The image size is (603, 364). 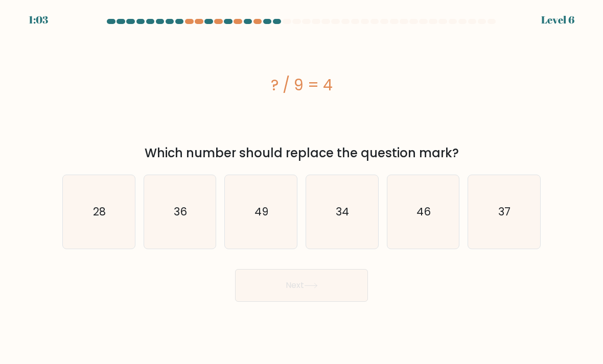 What do you see at coordinates (505, 212) in the screenshot?
I see `text: 37` at bounding box center [505, 212].